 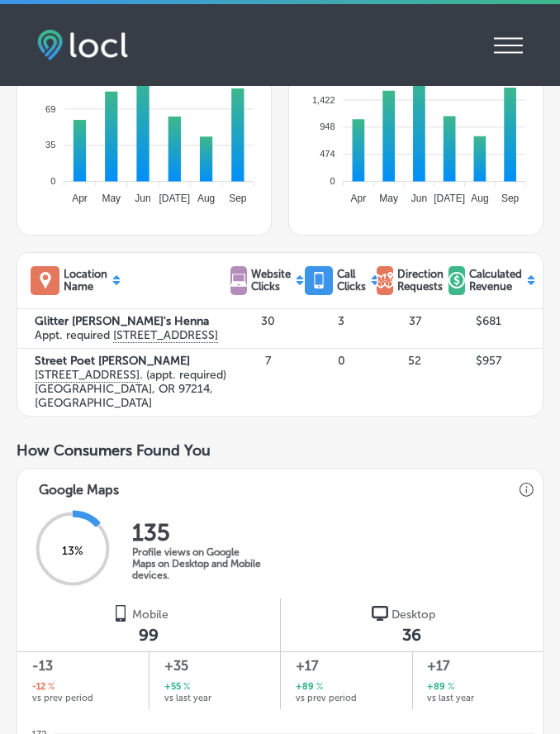 I want to click on p: Profile views on Google Maps on Desktop and Mobile devices., so click(x=199, y=564).